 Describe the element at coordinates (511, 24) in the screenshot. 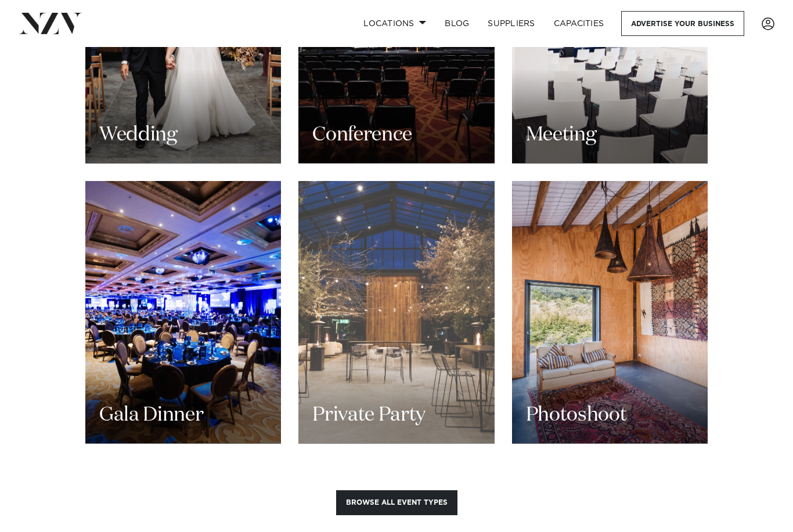

I see `a: SUPPLIERS` at that location.